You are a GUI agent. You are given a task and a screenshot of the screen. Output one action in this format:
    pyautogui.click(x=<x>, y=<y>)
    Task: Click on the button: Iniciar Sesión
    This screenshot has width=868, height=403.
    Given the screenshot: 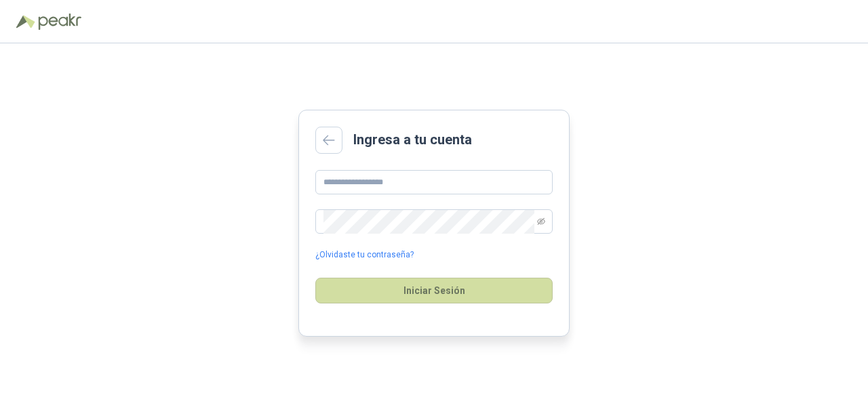 What is the action you would take?
    pyautogui.click(x=434, y=291)
    